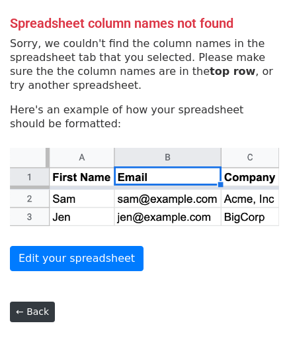 This screenshot has width=289, height=356. I want to click on a: ← Back, so click(32, 311).